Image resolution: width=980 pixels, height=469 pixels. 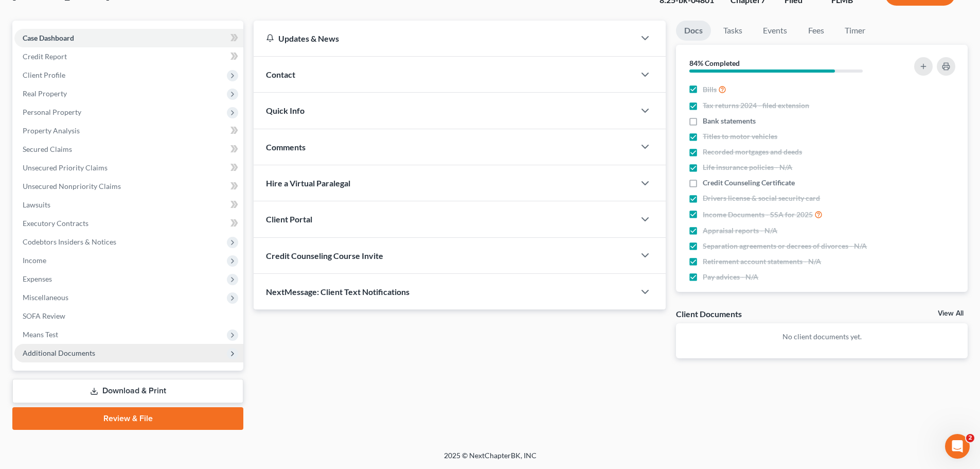 I want to click on span: NextMessage: Client Text Notifications, so click(x=337, y=291).